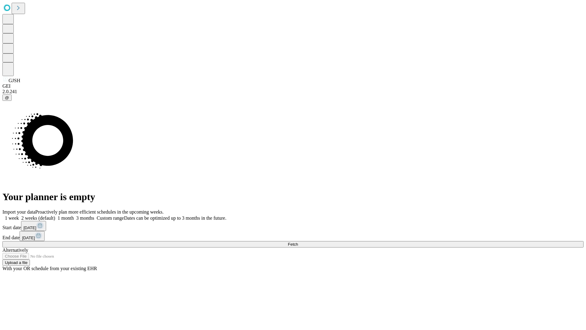  I want to click on span: GJSH, so click(14, 80).